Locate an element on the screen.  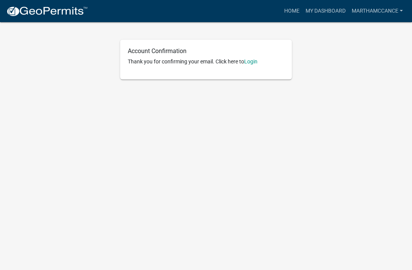
a: Login is located at coordinates (251, 61).